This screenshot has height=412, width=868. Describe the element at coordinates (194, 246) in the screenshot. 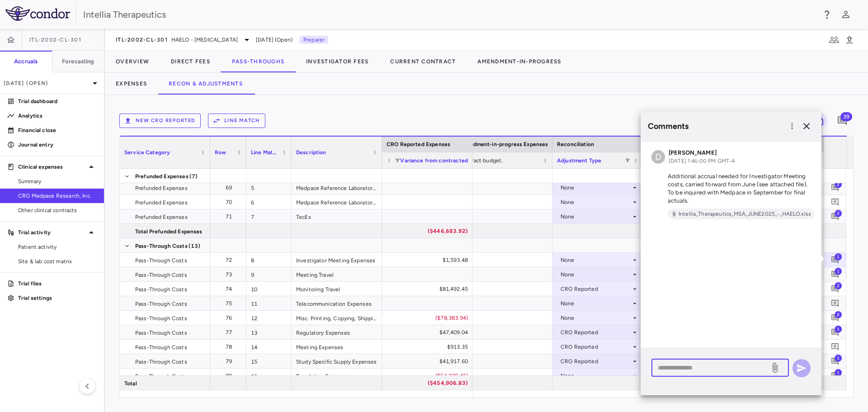

I see `span: (13)` at that location.